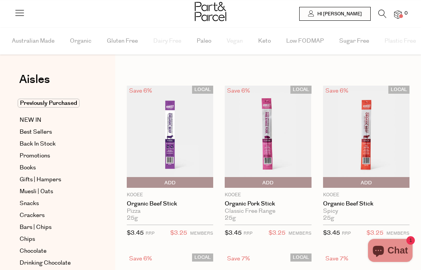 The height and width of the screenshot is (270, 421). Describe the element at coordinates (55, 120) in the screenshot. I see `a: NEW IN` at that location.